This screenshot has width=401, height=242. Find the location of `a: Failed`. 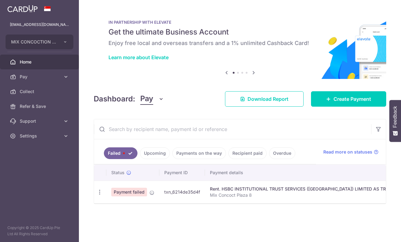

a: Failed is located at coordinates (121, 153).